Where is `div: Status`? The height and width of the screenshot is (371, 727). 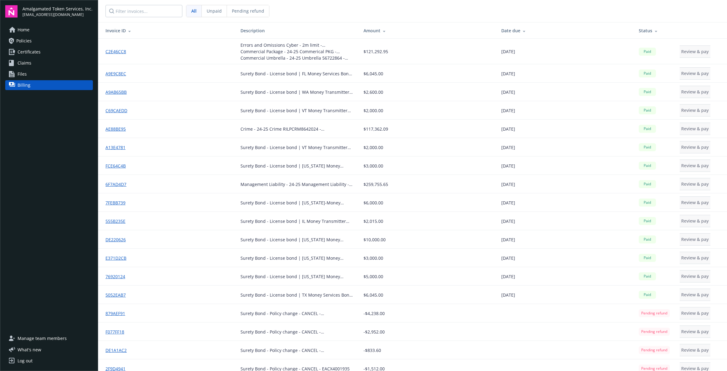
div: Status is located at coordinates (654, 30).